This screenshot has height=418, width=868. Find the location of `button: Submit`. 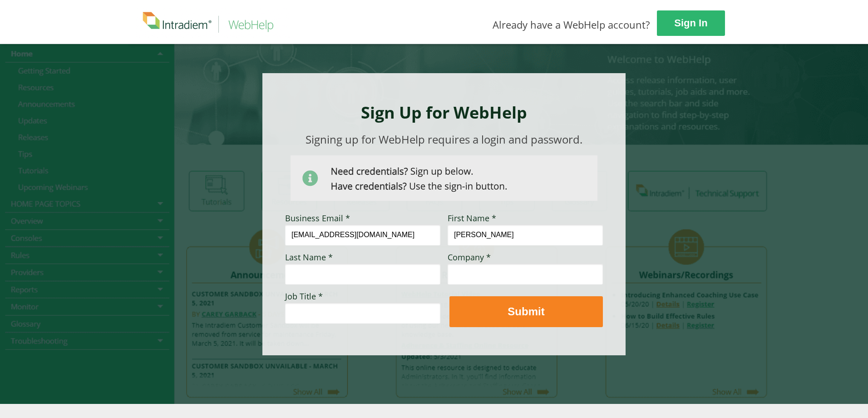

button: Submit is located at coordinates (526, 312).